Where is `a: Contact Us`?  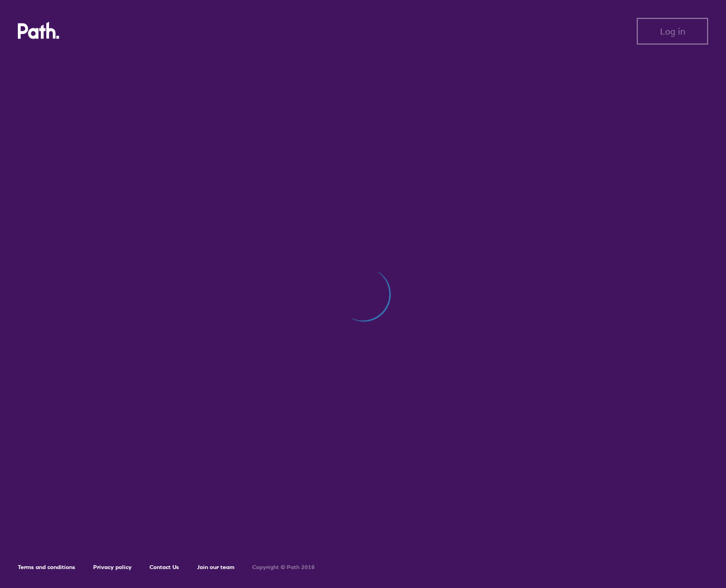 a: Contact Us is located at coordinates (164, 567).